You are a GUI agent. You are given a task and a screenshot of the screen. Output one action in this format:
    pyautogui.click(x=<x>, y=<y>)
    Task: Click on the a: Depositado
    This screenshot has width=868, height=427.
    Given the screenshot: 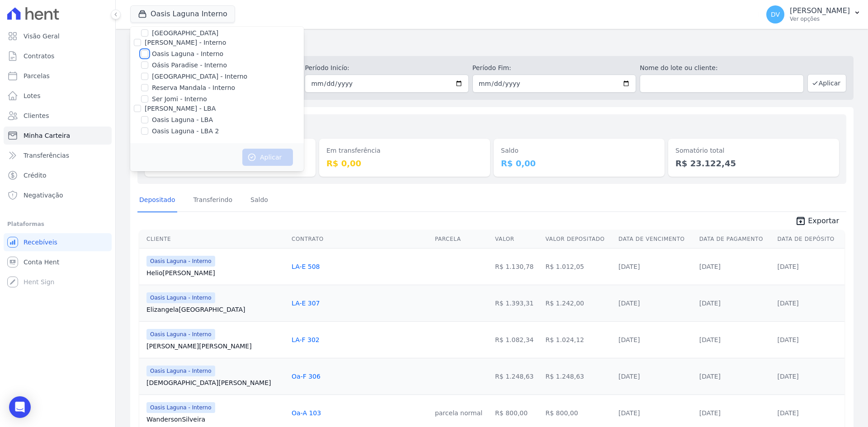 What is the action you would take?
    pyautogui.click(x=157, y=201)
    